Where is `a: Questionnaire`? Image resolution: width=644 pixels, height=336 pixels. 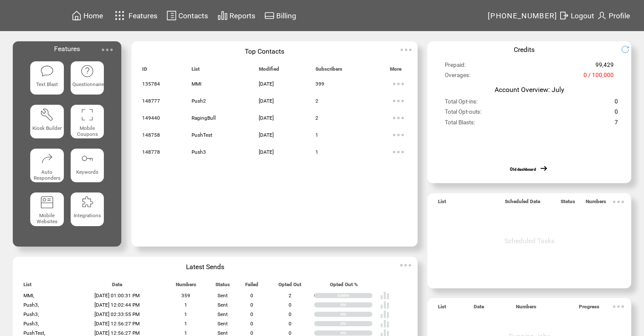
a: Questionnaire is located at coordinates (87, 80).